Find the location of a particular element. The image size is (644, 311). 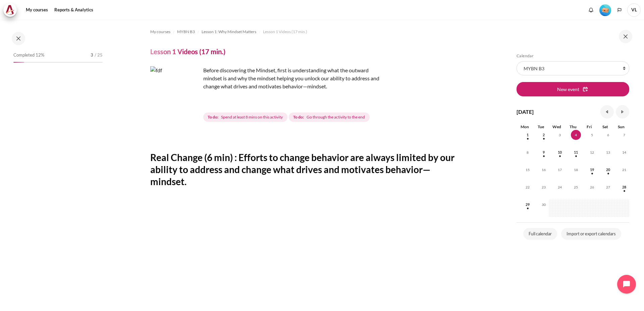

span: Thu is located at coordinates (573, 127).